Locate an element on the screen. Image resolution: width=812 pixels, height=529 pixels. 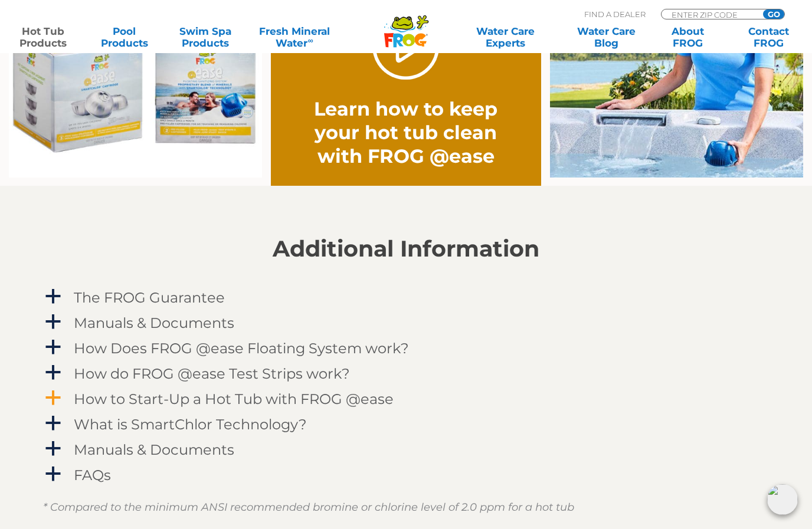
h4: How do FROG @ease Test Strips work? is located at coordinates (212, 373).